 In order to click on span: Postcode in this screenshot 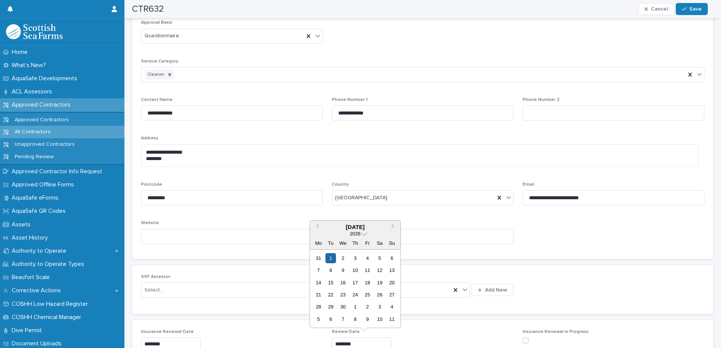, I will do `click(151, 185)`.